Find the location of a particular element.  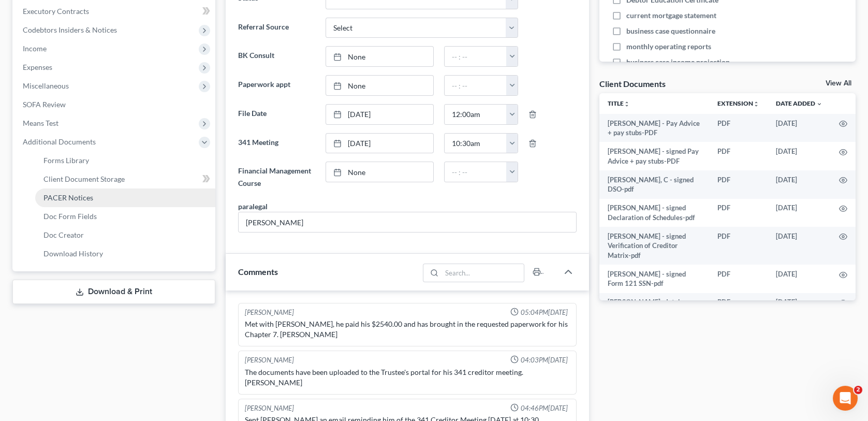

a: Date Added expand_more is located at coordinates (799, 103).